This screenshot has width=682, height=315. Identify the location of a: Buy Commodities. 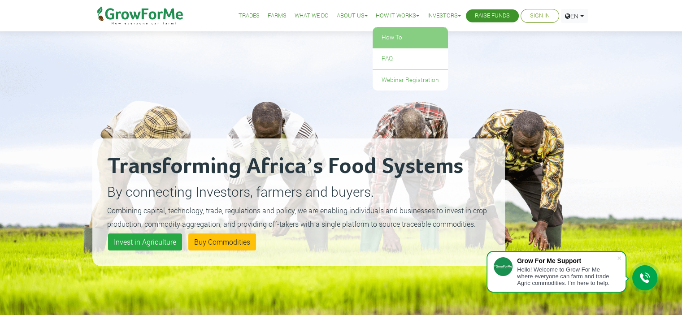
(222, 242).